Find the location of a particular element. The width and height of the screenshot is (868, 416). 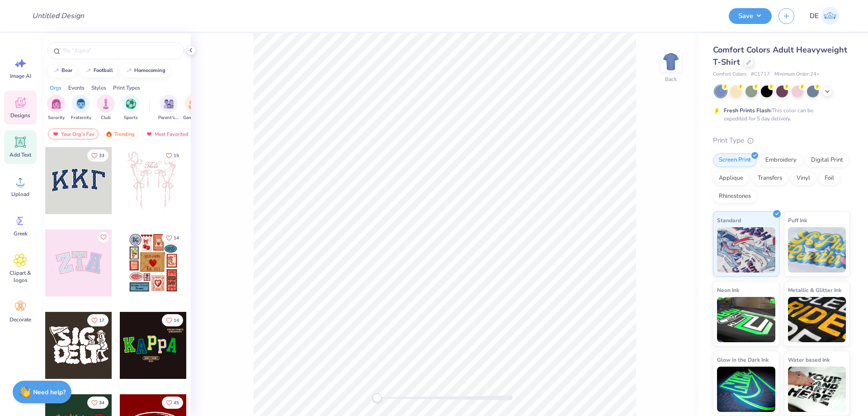

span: Designs is located at coordinates (21, 115).